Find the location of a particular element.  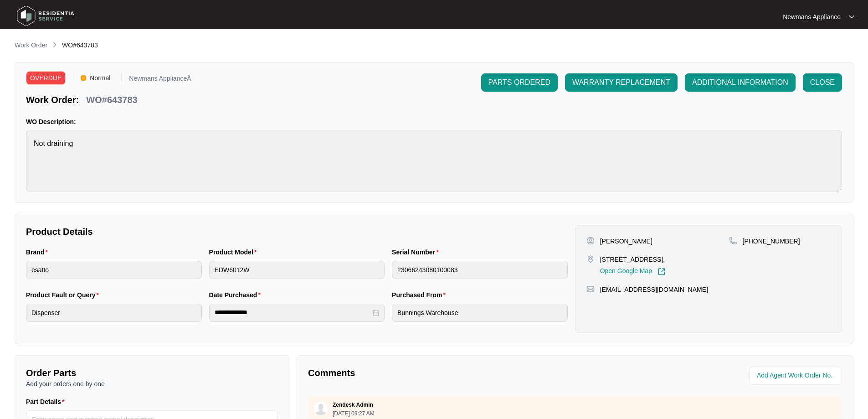

input: Add Agent Work Order No. is located at coordinates (796, 375).